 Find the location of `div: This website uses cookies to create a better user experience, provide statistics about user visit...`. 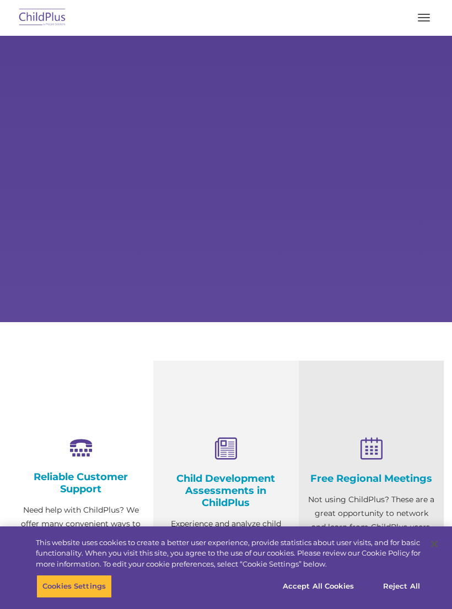

div: This website uses cookies to create a better user experience, provide statistics about user visit... is located at coordinates (228, 553).